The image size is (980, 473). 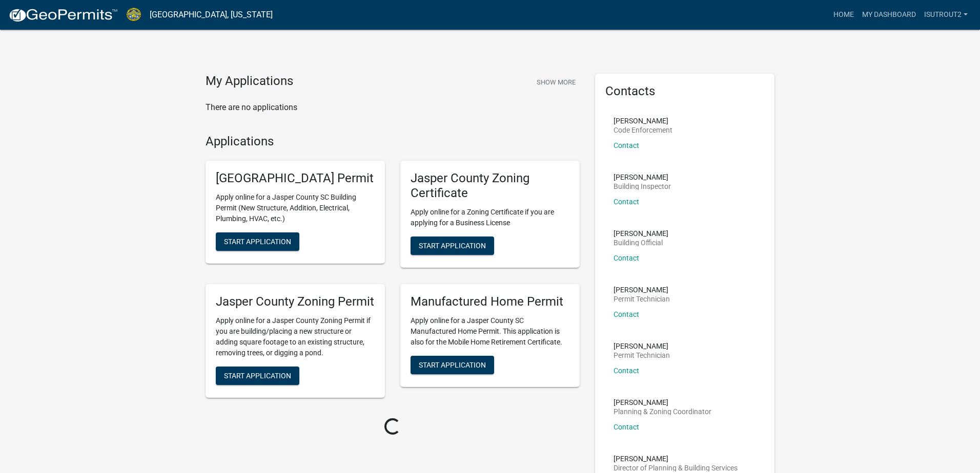 What do you see at coordinates (662, 411) in the screenshot?
I see `p: Planning & Zoning Coordinator` at bounding box center [662, 411].